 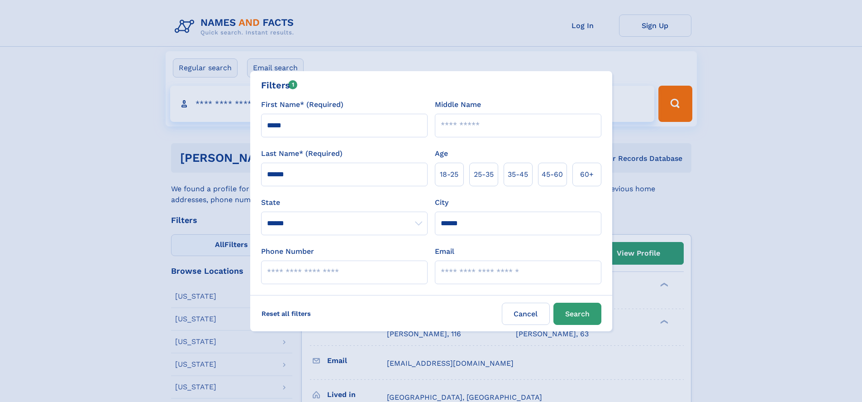 What do you see at coordinates (302, 153) in the screenshot?
I see `label: Last Name* (Required)` at bounding box center [302, 153].